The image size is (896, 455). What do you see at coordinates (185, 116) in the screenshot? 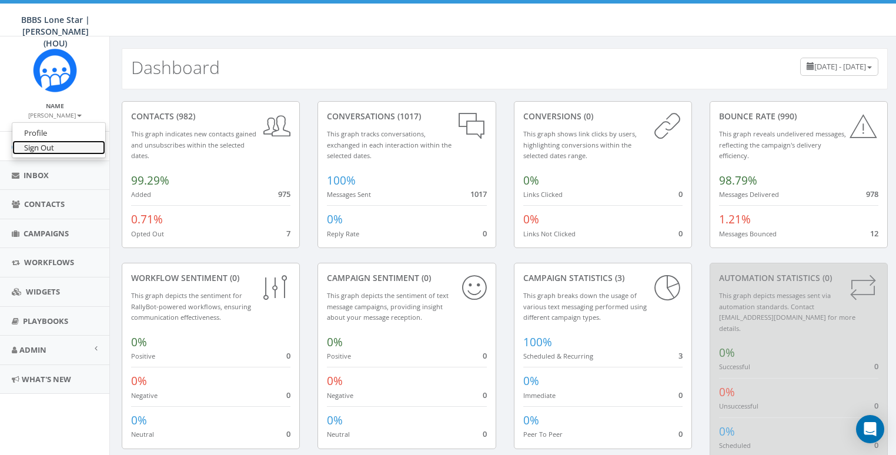
I see `span: (982)` at bounding box center [185, 116].